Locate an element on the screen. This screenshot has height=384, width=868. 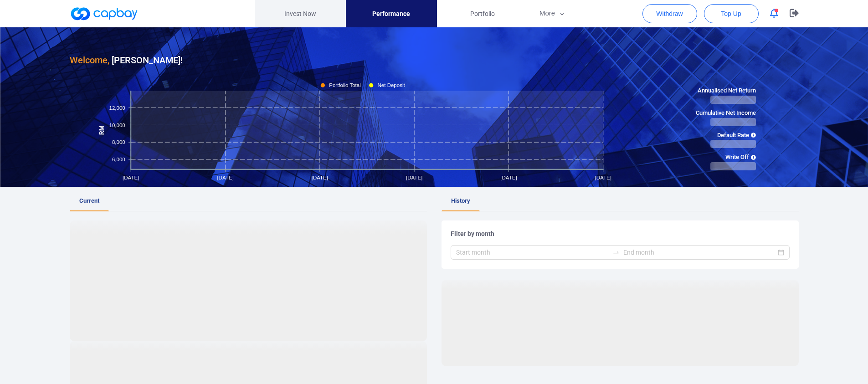
span: Annualised Net Return is located at coordinates (726, 90).